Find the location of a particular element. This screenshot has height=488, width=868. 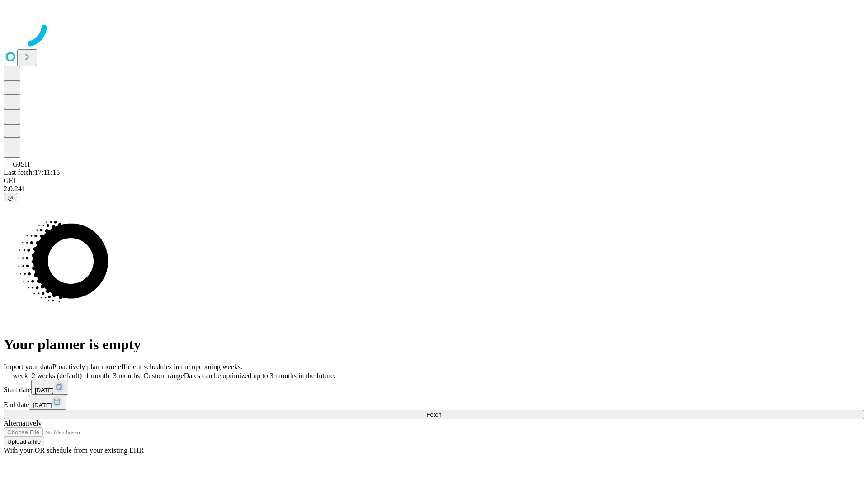

div: Start date is located at coordinates (434, 387).